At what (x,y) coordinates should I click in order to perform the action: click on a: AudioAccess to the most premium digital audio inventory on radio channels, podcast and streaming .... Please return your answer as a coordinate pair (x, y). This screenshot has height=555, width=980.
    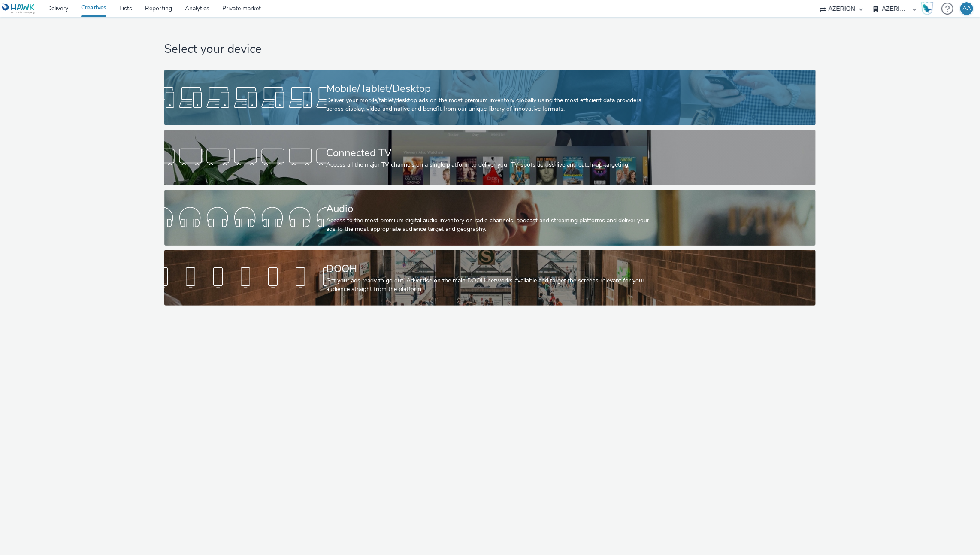
    Looking at the image, I should click on (490, 218).